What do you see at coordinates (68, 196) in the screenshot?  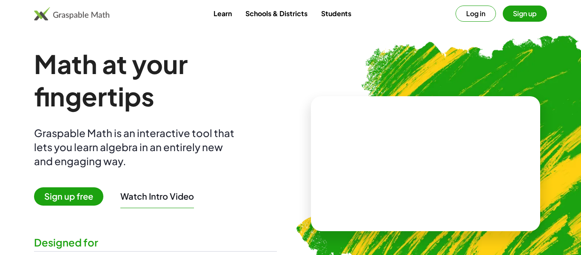 I see `span: Sign up free` at bounding box center [68, 196].